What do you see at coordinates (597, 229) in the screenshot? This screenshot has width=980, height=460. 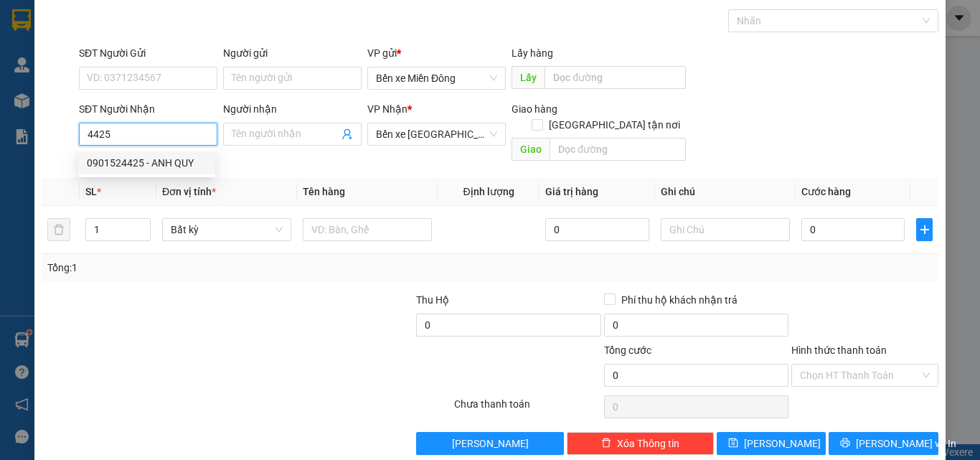 I see `input: 0` at bounding box center [597, 229].